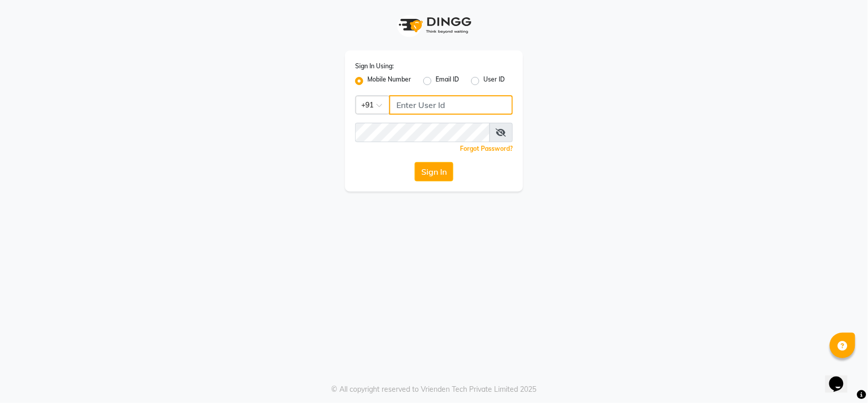 The width and height of the screenshot is (868, 403). Describe the element at coordinates (447, 81) in the screenshot. I see `label: Email ID` at that location.